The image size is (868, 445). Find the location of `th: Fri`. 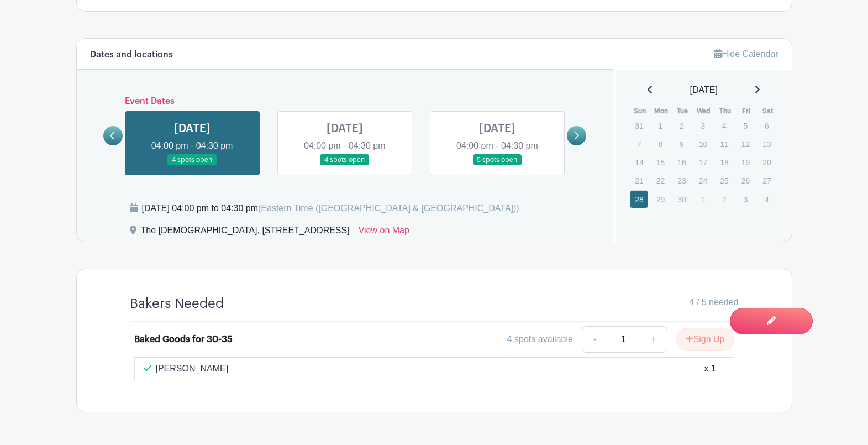

th: Fri is located at coordinates (746, 111).